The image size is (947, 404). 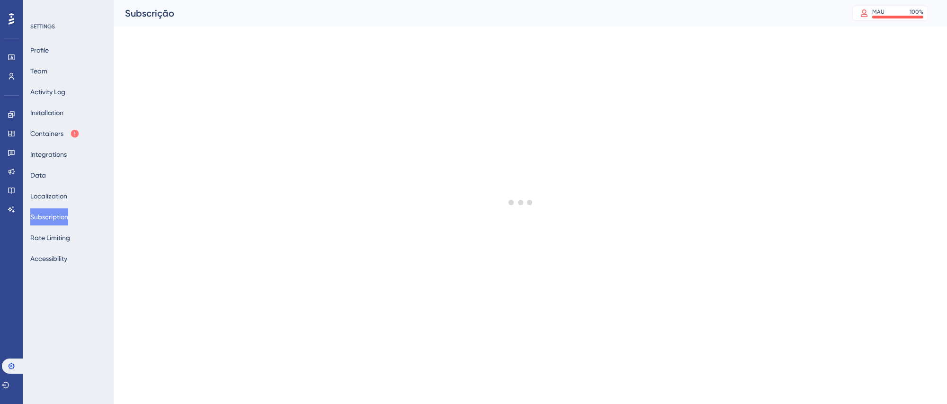 I want to click on button: Subscription, so click(x=49, y=217).